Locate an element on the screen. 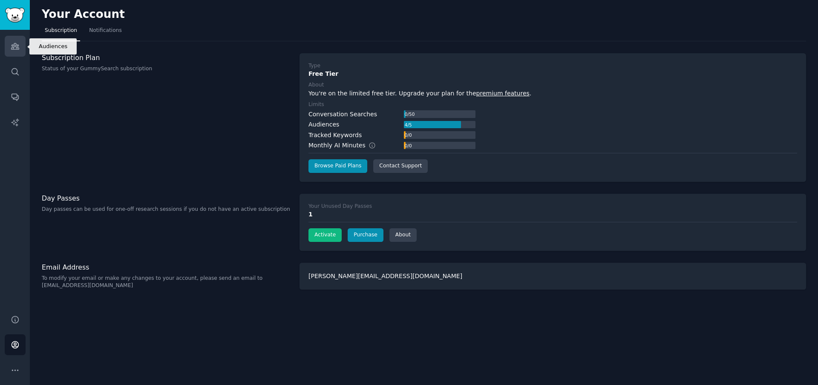  p: Status of your GummySearch subscription is located at coordinates (166, 69).